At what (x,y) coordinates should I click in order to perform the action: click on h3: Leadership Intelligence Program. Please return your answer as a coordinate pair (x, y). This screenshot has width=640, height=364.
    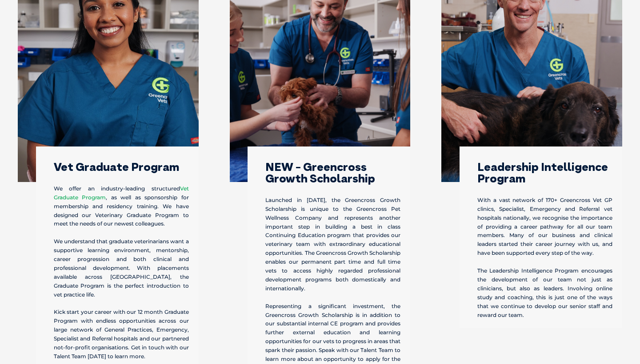
    Looking at the image, I should click on (545, 173).